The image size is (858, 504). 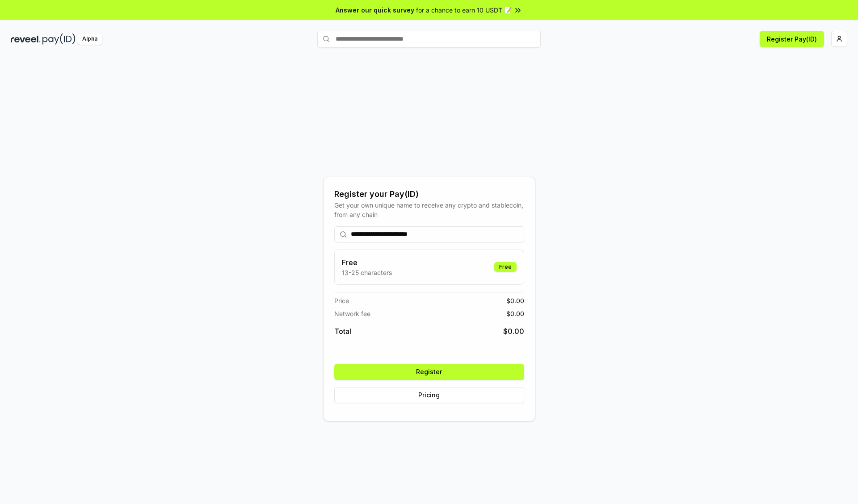 I want to click on span: Answer our quick survey, so click(x=375, y=10).